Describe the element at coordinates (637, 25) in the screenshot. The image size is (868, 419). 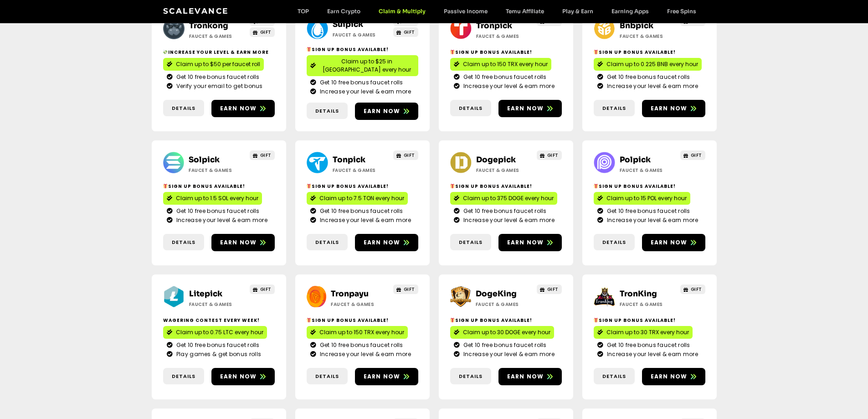
I see `a: Bnbpick` at that location.